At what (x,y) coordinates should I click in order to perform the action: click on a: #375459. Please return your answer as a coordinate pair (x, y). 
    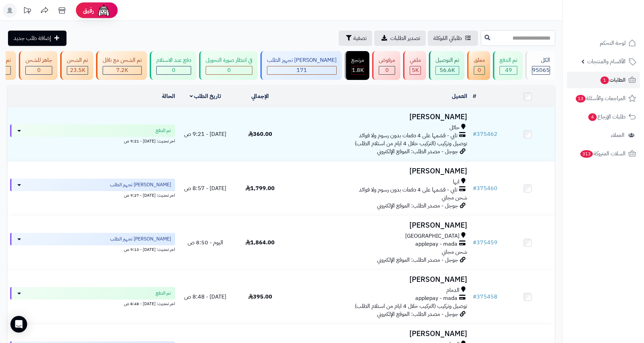
    Looking at the image, I should click on (485, 243).